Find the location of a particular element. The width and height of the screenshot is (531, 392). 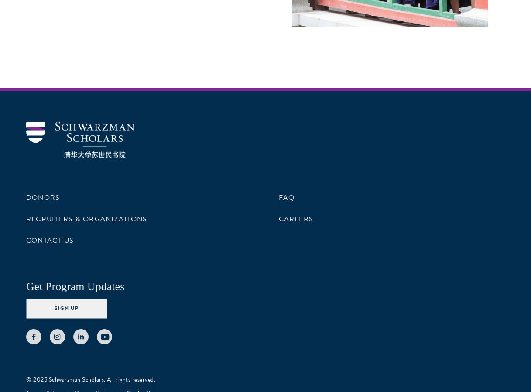

a: Recruiters & Organizations is located at coordinates (86, 219).